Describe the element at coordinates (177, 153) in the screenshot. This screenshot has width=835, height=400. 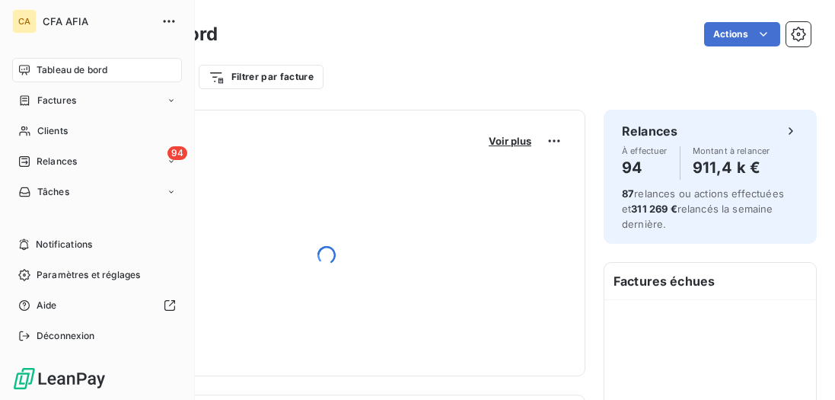
I see `span: 94` at that location.